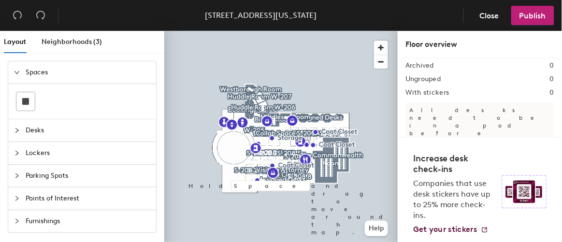 This screenshot has width=562, height=242. Describe the element at coordinates (72, 42) in the screenshot. I see `span: Neighborhoods (3)` at that location.